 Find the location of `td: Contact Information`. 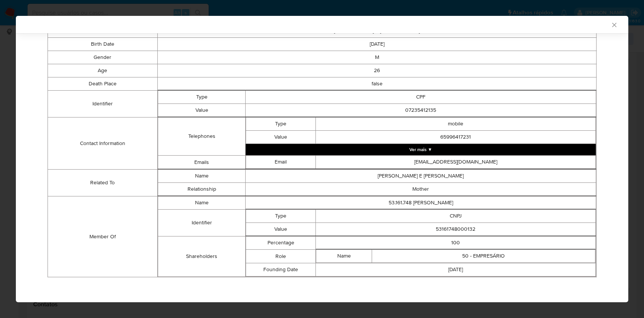

td: Contact Information is located at coordinates (103, 143).